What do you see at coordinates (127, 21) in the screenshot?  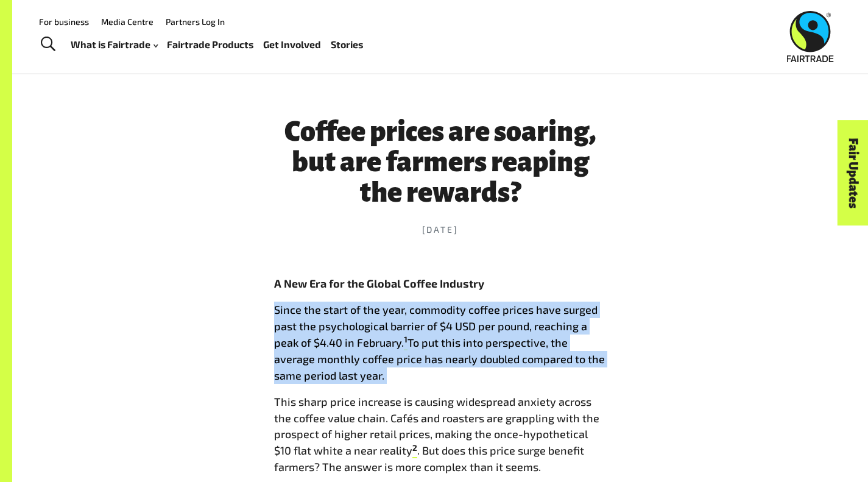 I see `a: Media Centre` at bounding box center [127, 21].